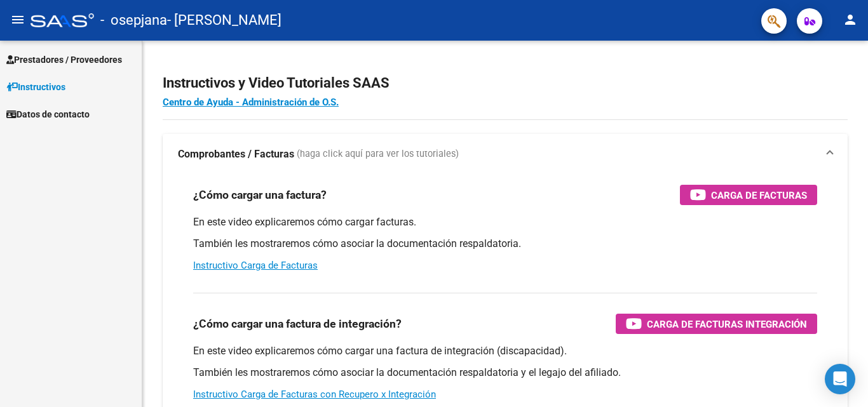 This screenshot has width=868, height=407. Describe the element at coordinates (505, 154) in the screenshot. I see `mat-expansion-panel-header: Comprobantes / Facturas (haga click aquí para ver los tutoriales)` at that location.